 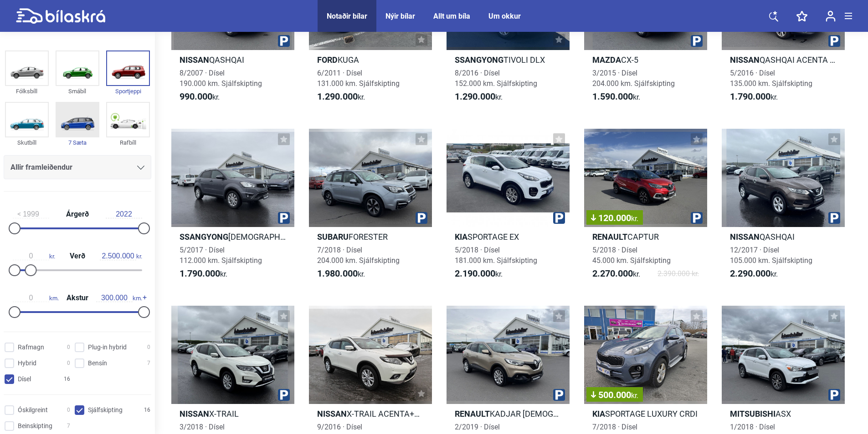 What do you see at coordinates (33, 411) in the screenshot?
I see `span: Óskilgreint` at bounding box center [33, 411].